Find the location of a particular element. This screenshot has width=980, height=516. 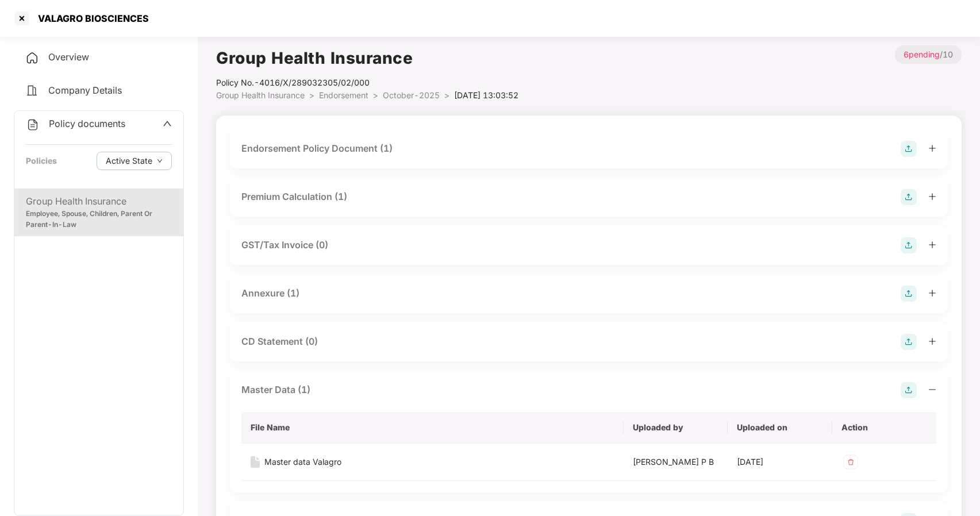

div: Policies is located at coordinates (41, 161).